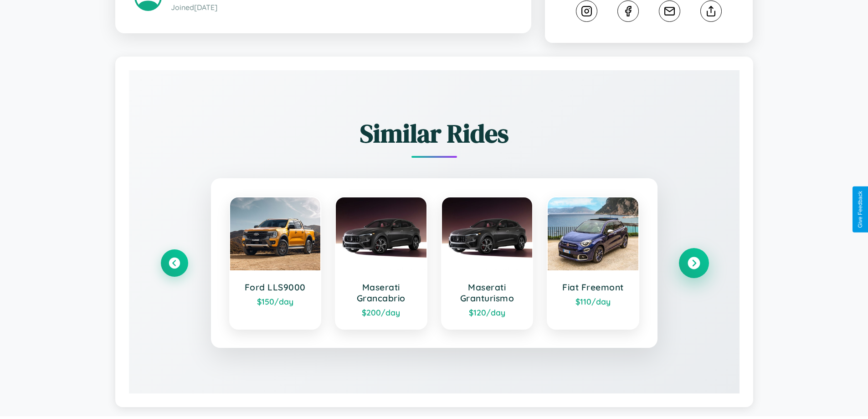  I want to click on div: $ 110 /day, so click(593, 301).